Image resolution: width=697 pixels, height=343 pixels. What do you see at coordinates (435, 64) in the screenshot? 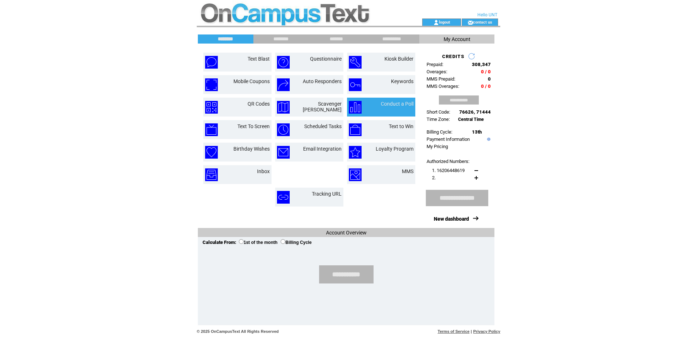
I see `span: Prepaid:` at bounding box center [435, 64].